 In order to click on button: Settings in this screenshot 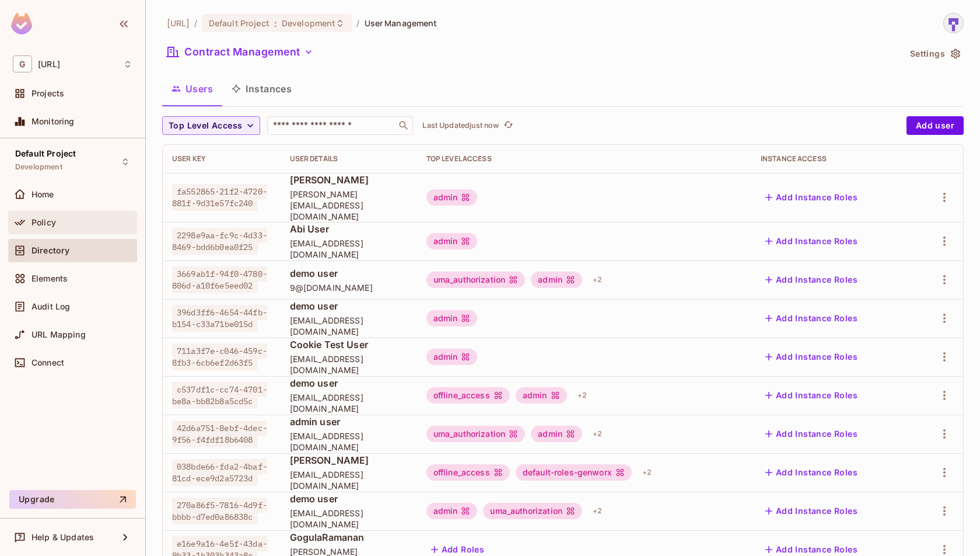, I will do `click(935, 54)`.